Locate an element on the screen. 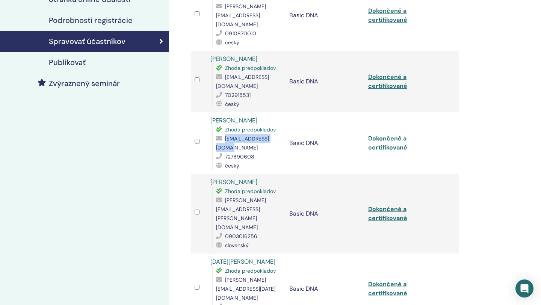 The height and width of the screenshot is (305, 541). span: slovenský is located at coordinates (237, 246).